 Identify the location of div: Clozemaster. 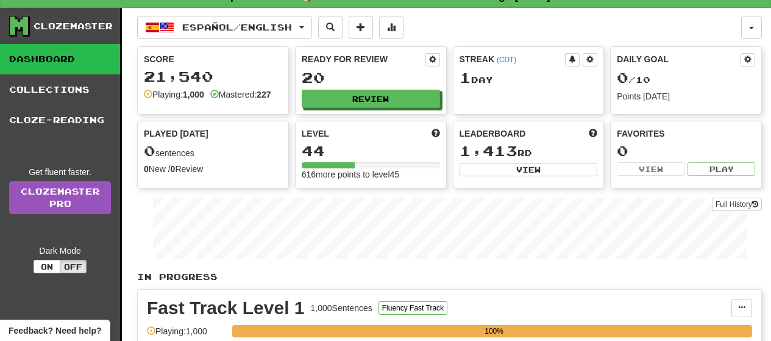
(73, 26).